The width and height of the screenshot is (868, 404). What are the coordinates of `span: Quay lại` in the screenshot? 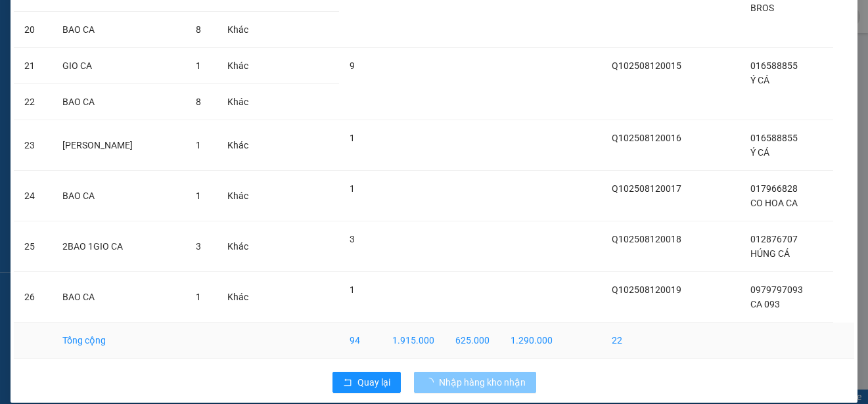 It's located at (374, 383).